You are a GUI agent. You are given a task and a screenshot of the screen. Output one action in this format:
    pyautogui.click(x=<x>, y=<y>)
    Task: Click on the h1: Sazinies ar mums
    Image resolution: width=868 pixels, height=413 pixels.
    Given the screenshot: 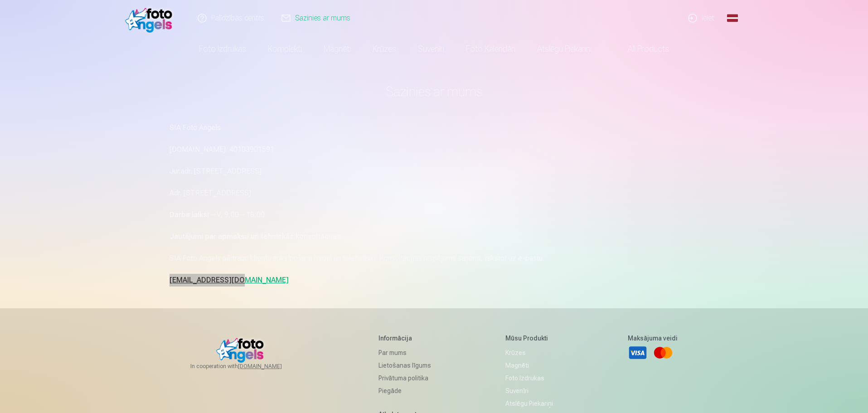 What is the action you would take?
    pyautogui.click(x=434, y=92)
    